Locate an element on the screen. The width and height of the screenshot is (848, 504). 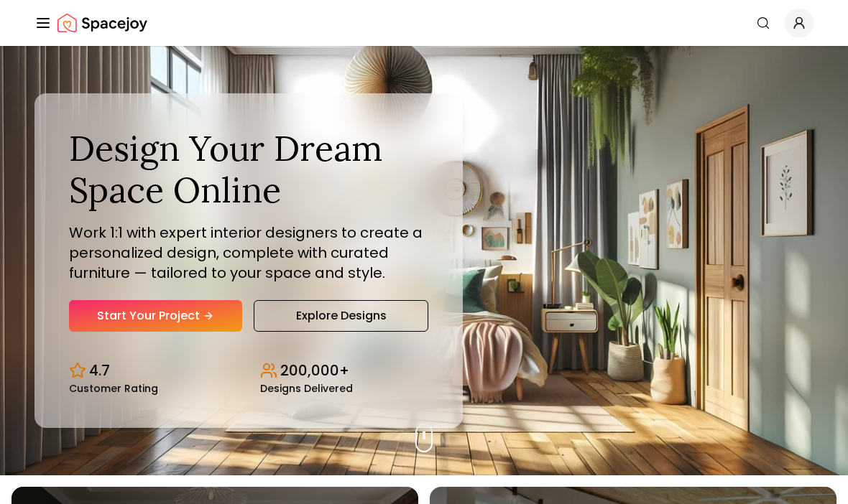
div: Design stats is located at coordinates (248, 371).